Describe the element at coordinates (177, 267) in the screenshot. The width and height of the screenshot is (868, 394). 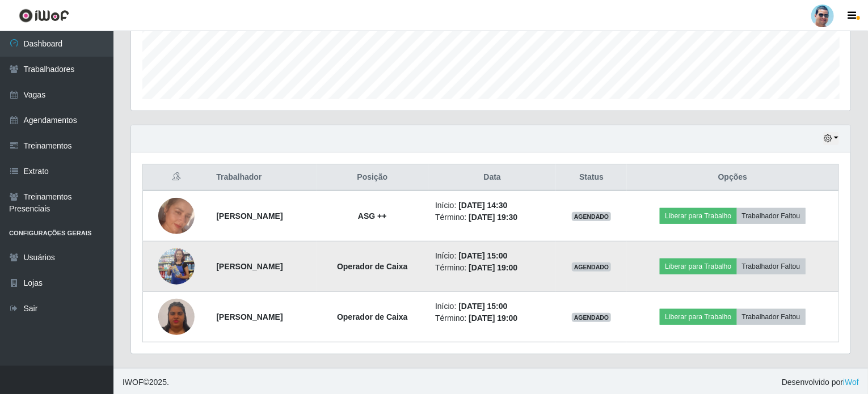
I see `img: 1705104978239.jpeg` at that location.